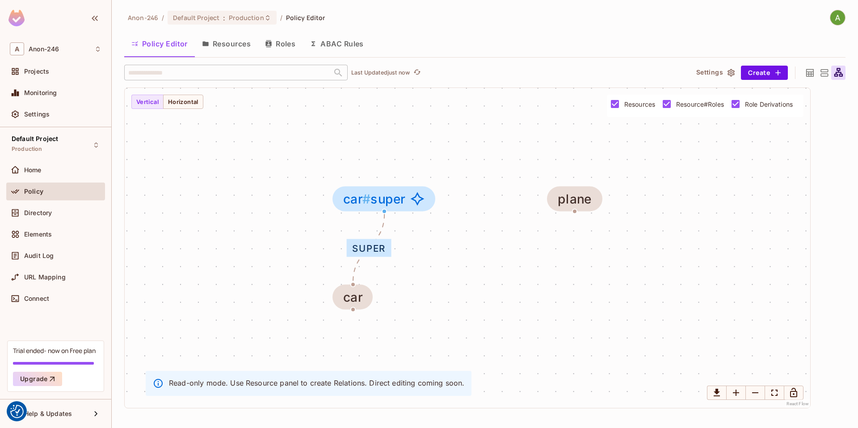  What do you see at coordinates (17, 18) in the screenshot?
I see `img: SReyMgAAAABJRU5ErkJggg==` at bounding box center [17, 18].